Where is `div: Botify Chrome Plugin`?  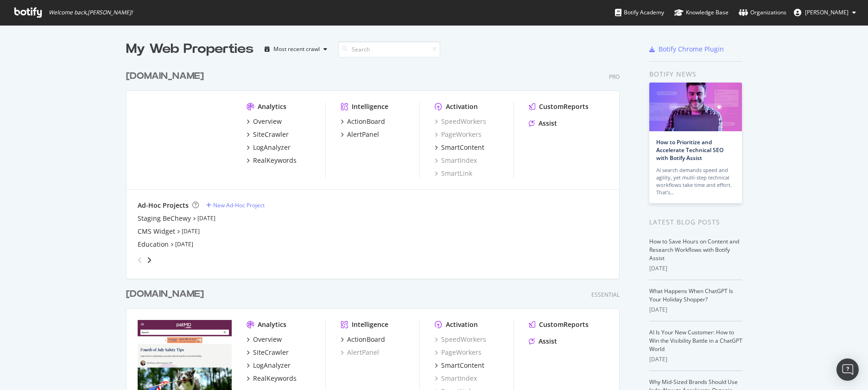
div: Botify Chrome Plugin is located at coordinates (691, 49).